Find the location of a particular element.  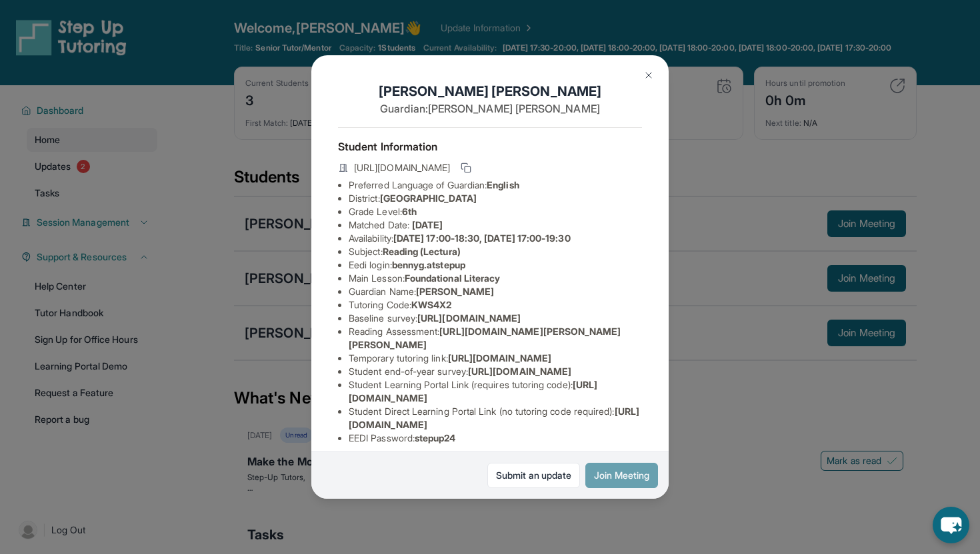

li: Reading Assessment : is located at coordinates (495, 339).